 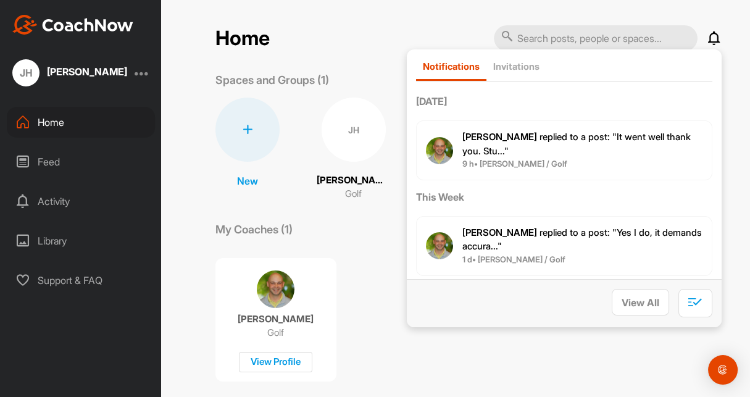 What do you see at coordinates (722, 370) in the screenshot?
I see `div: Open Intercom Messenger` at bounding box center [722, 370].